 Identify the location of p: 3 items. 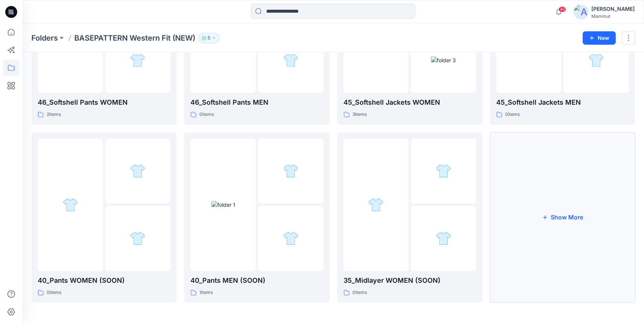
(359, 115).